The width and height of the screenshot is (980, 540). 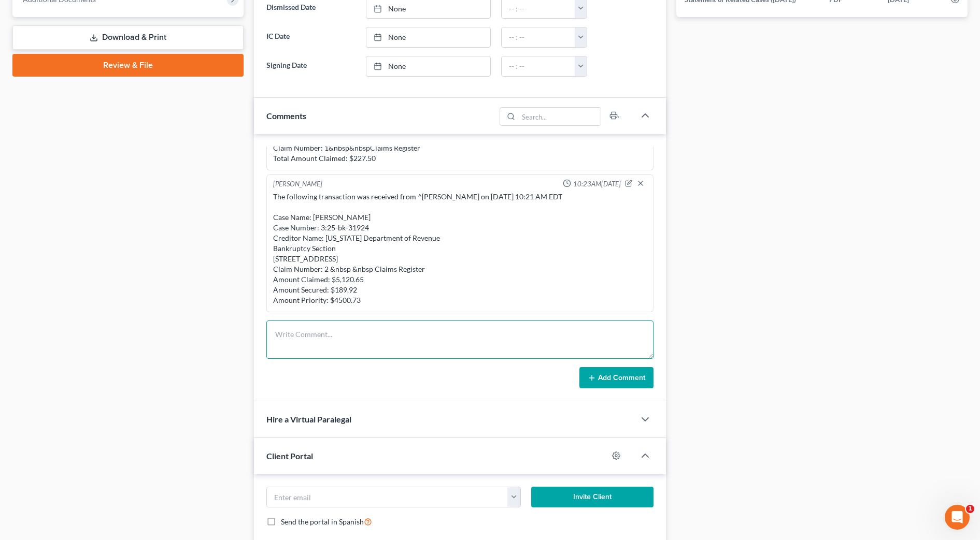 I want to click on button: Invite Client, so click(x=592, y=497).